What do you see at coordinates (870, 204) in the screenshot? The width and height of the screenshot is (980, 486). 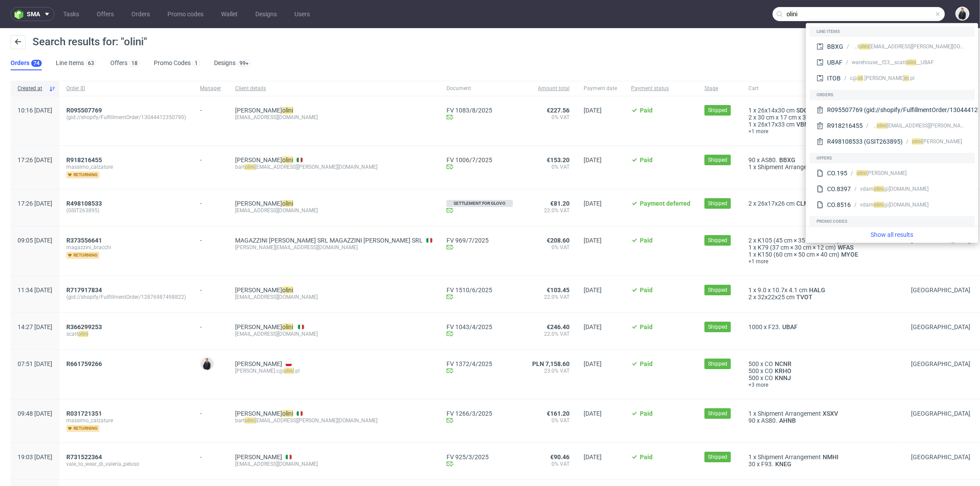 I see `div: vdam` at bounding box center [870, 204].